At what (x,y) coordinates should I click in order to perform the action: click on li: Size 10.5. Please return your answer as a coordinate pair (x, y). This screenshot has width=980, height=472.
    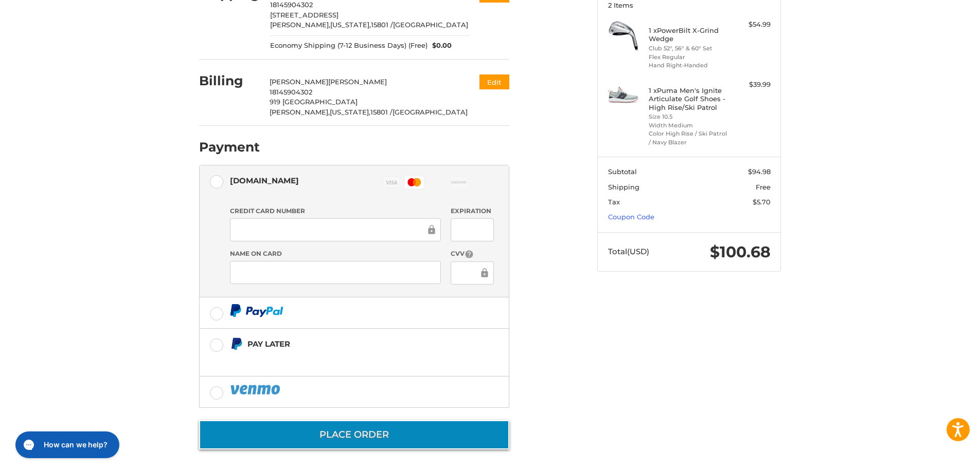
    Looking at the image, I should click on (687, 116).